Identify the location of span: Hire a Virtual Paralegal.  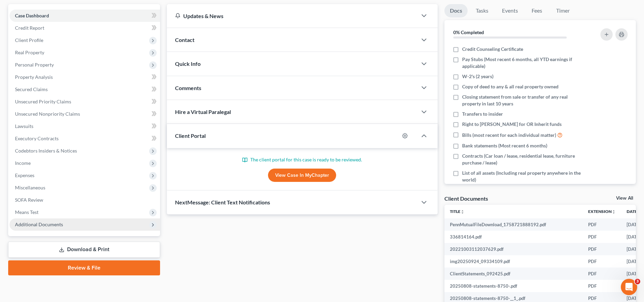
(203, 111).